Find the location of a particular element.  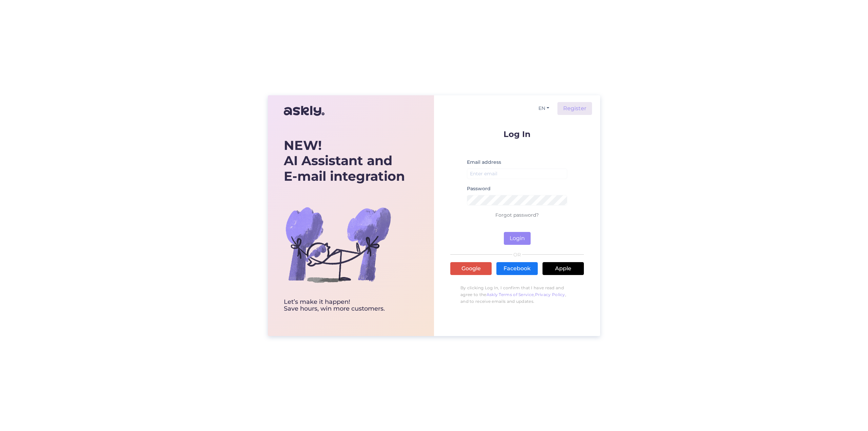

a: Apple is located at coordinates (564, 269).